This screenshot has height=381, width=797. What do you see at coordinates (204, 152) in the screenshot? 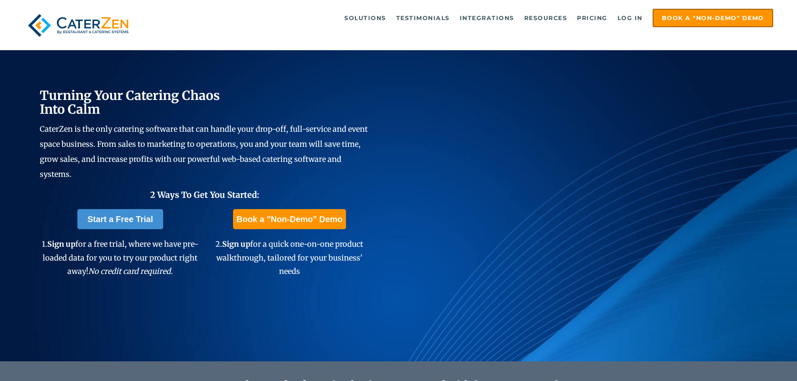
I see `span: CaterZen is the only catering software that can handle your drop-off, full-service and event spac...` at bounding box center [204, 152].